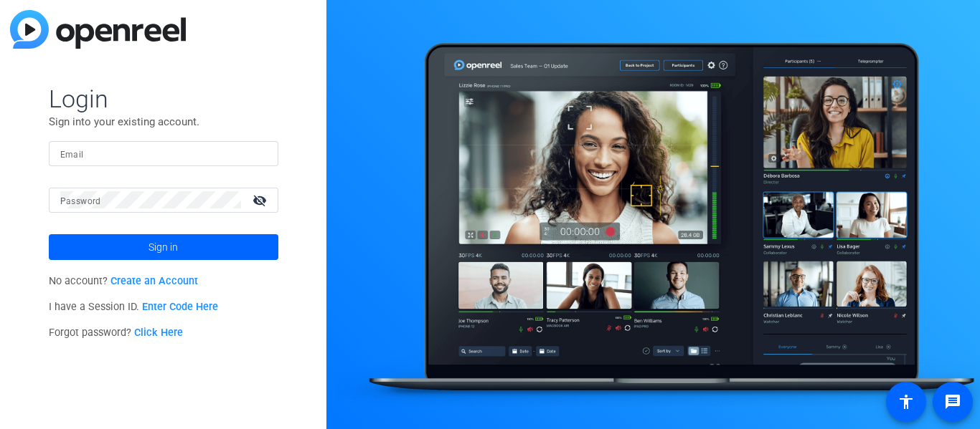  What do you see at coordinates (164, 122) in the screenshot?
I see `p: Sign into your existing account.` at bounding box center [164, 122].